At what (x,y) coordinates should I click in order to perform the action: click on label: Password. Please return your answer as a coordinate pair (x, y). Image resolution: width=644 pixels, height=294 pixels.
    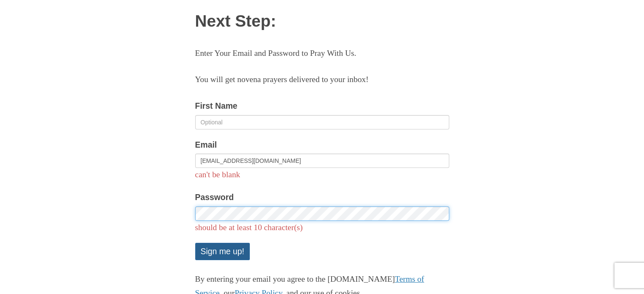
    Looking at the image, I should click on (214, 197).